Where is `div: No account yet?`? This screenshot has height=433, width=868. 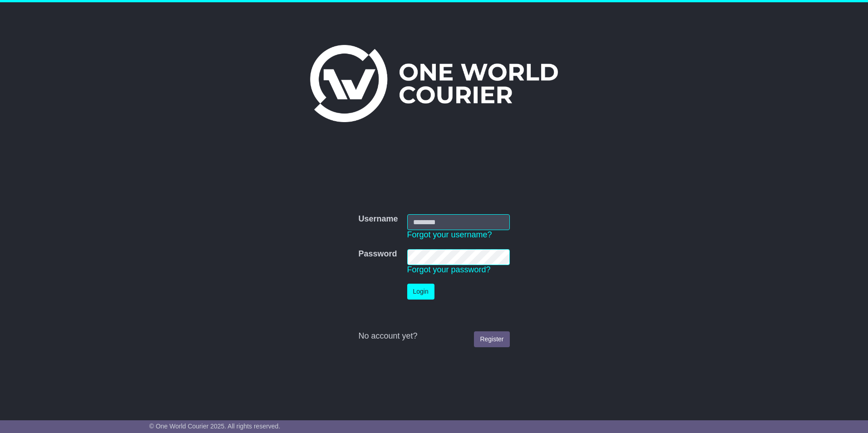
div: No account yet? is located at coordinates (434, 336).